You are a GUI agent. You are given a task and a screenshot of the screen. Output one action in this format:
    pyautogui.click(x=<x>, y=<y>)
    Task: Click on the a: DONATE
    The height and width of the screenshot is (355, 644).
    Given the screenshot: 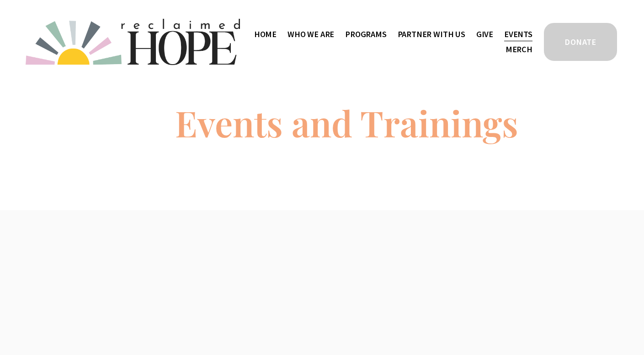 What is the action you would take?
    pyautogui.click(x=580, y=42)
    